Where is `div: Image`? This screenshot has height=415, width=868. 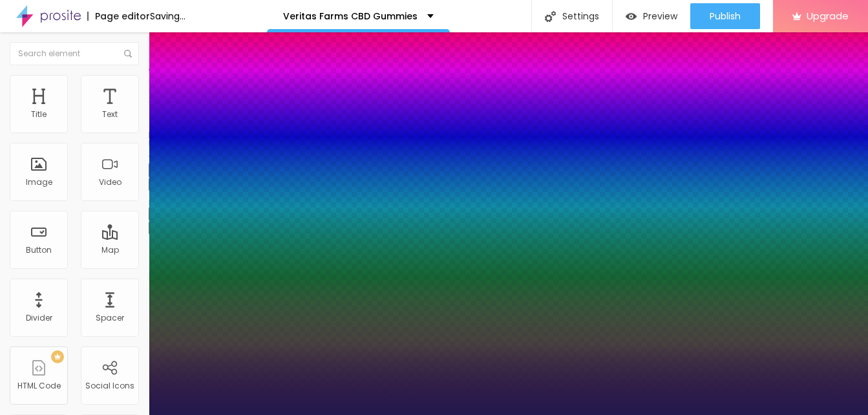 div: Image is located at coordinates (39, 182).